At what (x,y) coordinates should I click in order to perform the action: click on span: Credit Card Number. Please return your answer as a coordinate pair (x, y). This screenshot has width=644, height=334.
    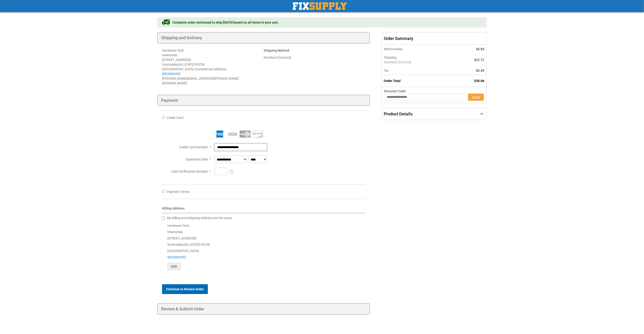
    Looking at the image, I should click on (194, 147).